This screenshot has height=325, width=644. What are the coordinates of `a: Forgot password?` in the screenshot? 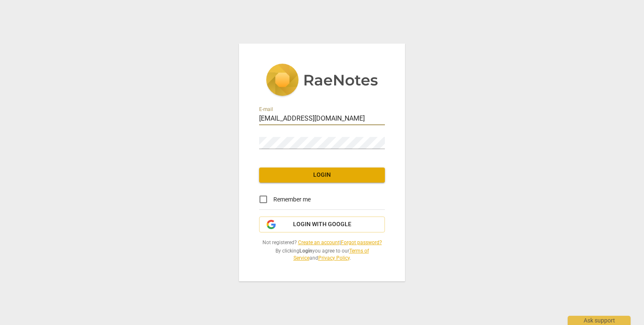 It's located at (361, 242).